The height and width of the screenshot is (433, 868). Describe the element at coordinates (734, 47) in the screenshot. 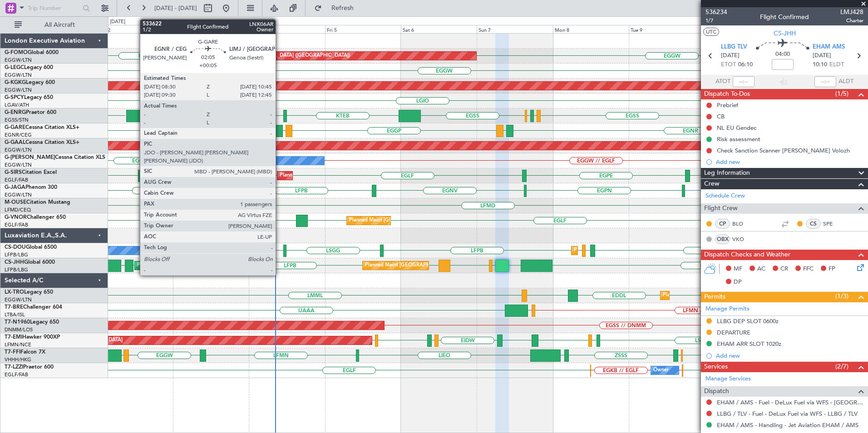

I see `span: LLBG TLV` at that location.